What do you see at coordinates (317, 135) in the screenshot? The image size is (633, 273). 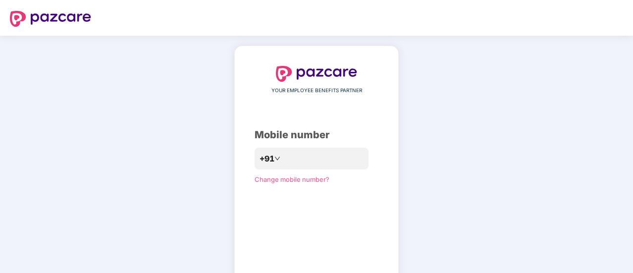 I see `div: Mobile number` at bounding box center [317, 135].